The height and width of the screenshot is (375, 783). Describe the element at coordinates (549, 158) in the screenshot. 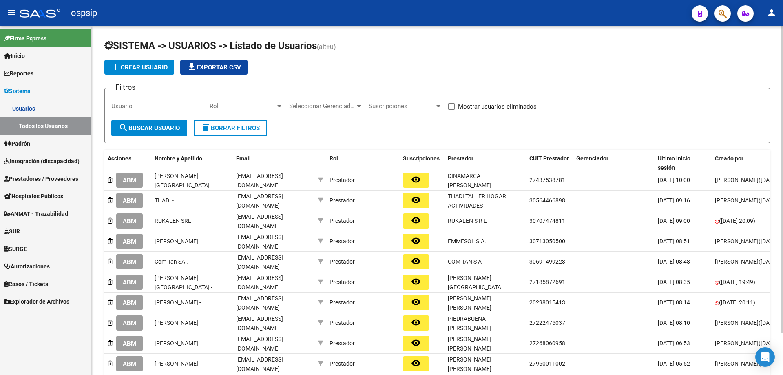

I see `span: CUIT Prestador` at that location.